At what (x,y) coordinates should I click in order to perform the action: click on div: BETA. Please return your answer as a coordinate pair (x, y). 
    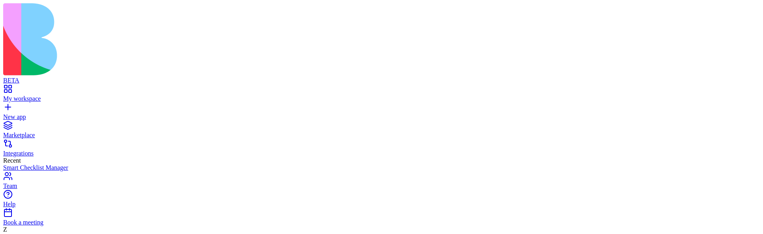
    Looking at the image, I should click on (381, 81).